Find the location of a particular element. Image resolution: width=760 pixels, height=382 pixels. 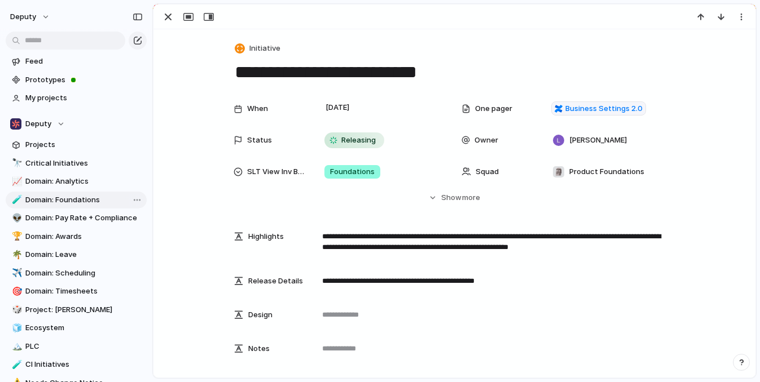

span: Business Settings 2.0 is located at coordinates (603, 109).